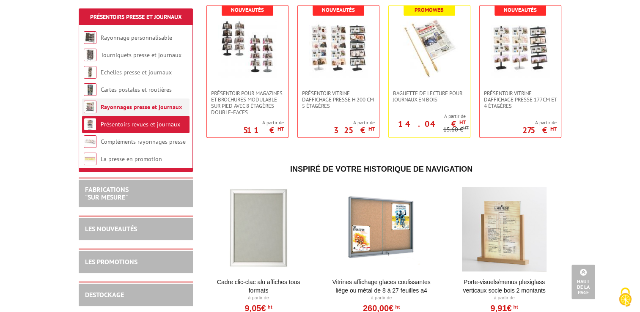 The height and width of the screenshot is (312, 640). Describe the element at coordinates (90, 142) in the screenshot. I see `img: Compléments rayonnages presse` at that location.